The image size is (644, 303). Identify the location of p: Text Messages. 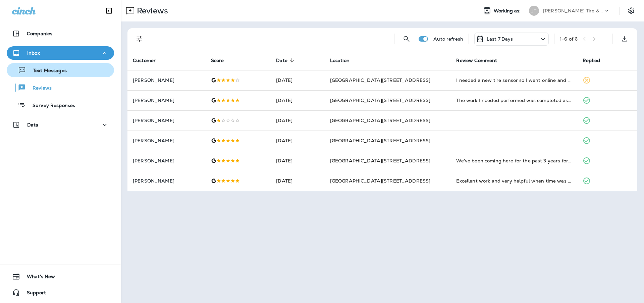
(46, 71).